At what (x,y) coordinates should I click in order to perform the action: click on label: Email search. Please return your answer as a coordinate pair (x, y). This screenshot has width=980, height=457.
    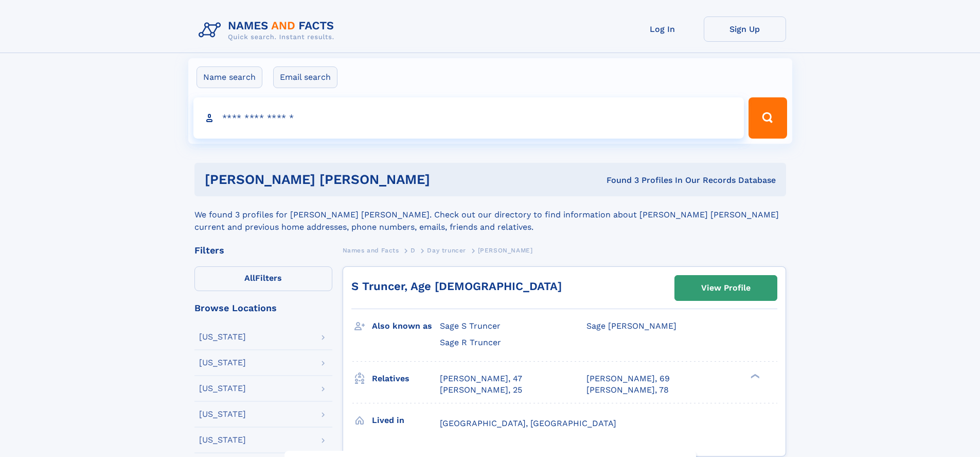
    Looking at the image, I should click on (305, 77).